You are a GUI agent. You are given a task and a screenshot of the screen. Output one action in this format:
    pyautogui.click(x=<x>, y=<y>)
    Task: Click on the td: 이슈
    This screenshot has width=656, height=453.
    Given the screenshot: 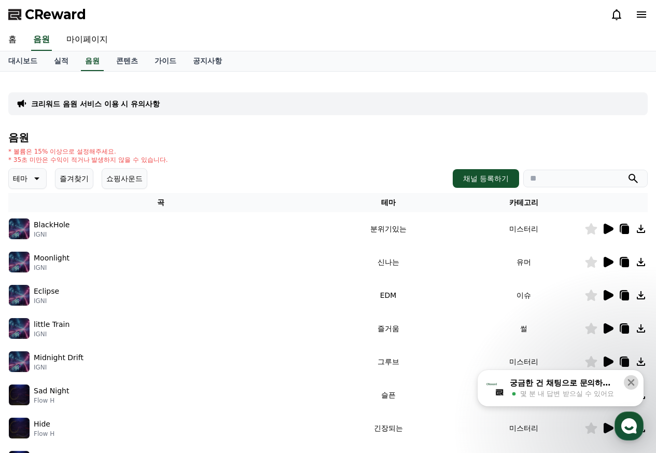 What is the action you would take?
    pyautogui.click(x=524, y=295)
    